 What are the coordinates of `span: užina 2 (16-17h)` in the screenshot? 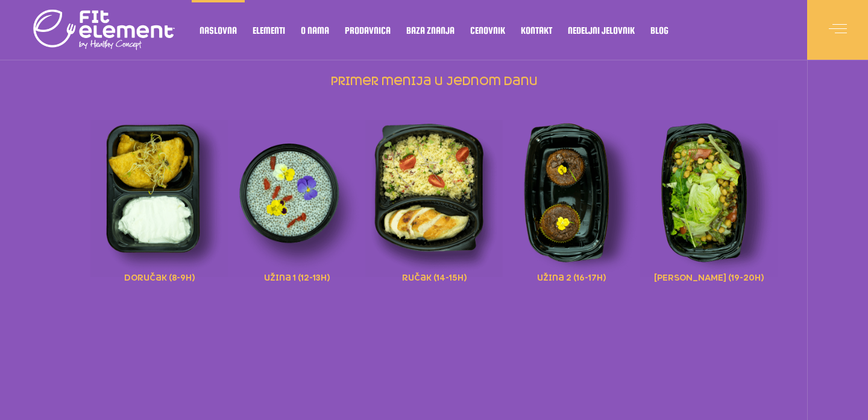 It's located at (572, 277).